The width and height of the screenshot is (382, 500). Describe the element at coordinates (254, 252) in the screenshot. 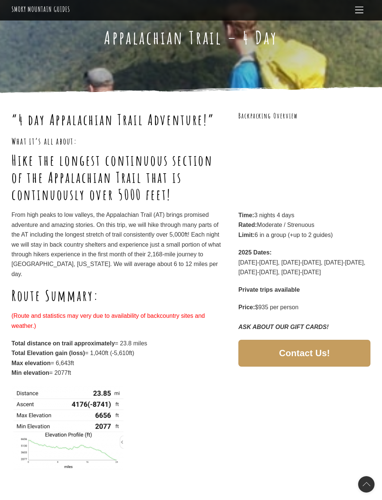

I see `strong: 2025 Dates:` at that location.